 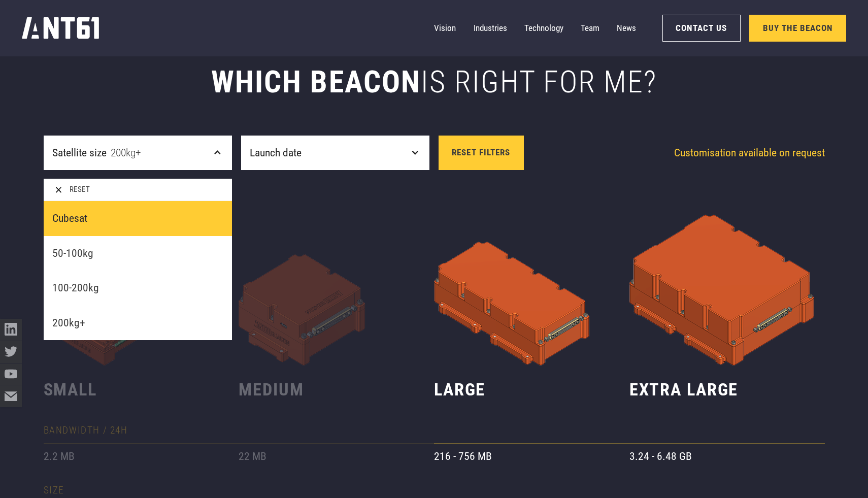 I want to click on img: close icon, so click(x=59, y=190).